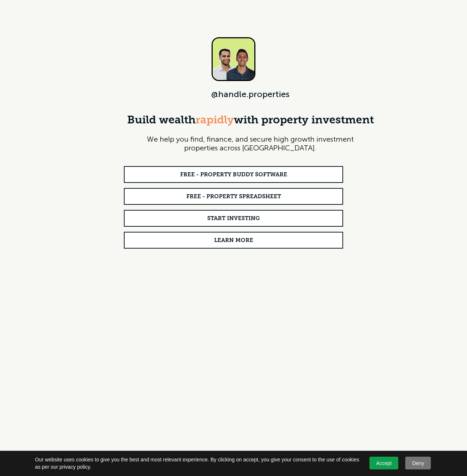 The image size is (467, 476). Describe the element at coordinates (250, 94) in the screenshot. I see `h1: @handle.properties` at that location.